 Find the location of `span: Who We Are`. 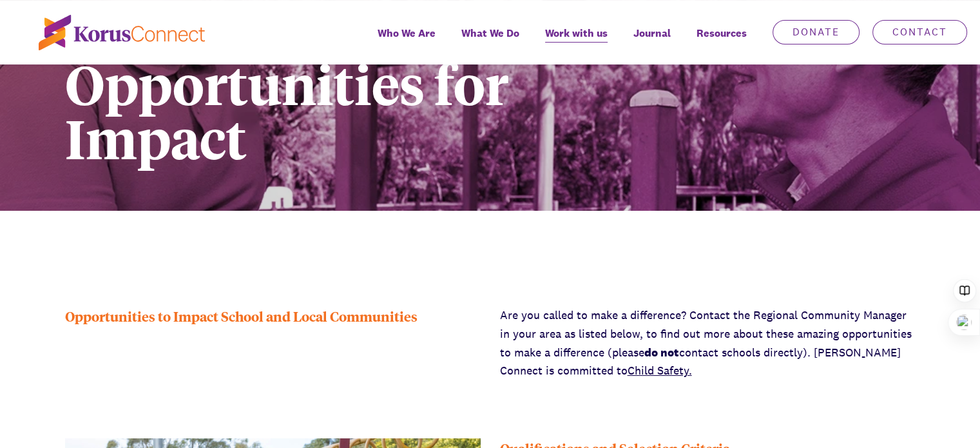

span: Who We Are is located at coordinates (407, 33).